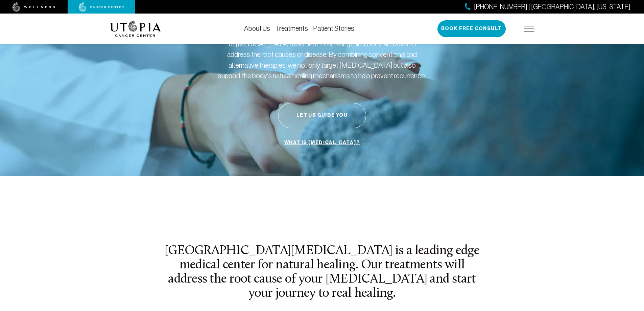  I want to click on img: wellness, so click(34, 7).